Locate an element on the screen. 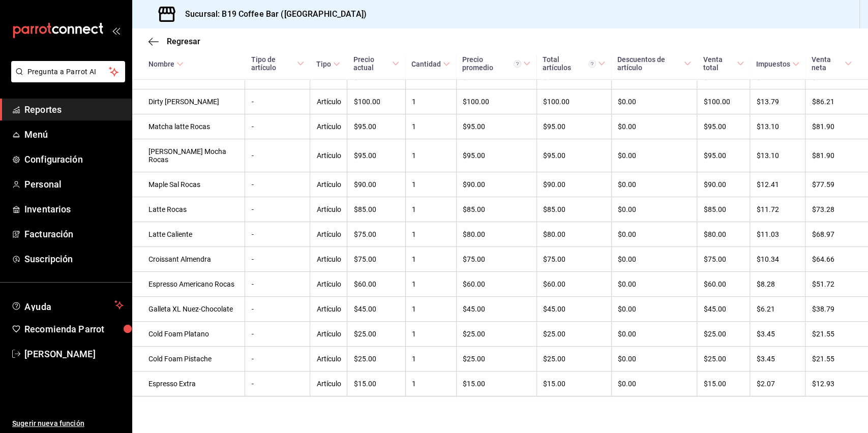 The width and height of the screenshot is (868, 433). td: $51.72 is located at coordinates (837, 284).